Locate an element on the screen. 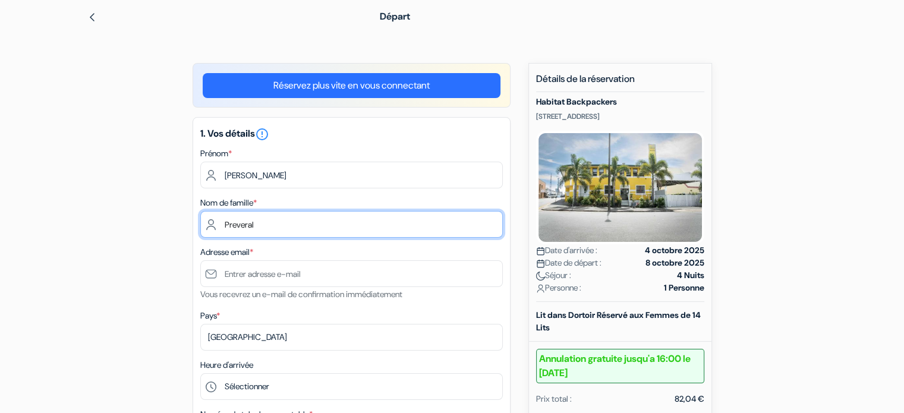 This screenshot has height=413, width=904. label: Heure d'arrivée is located at coordinates (227, 365).